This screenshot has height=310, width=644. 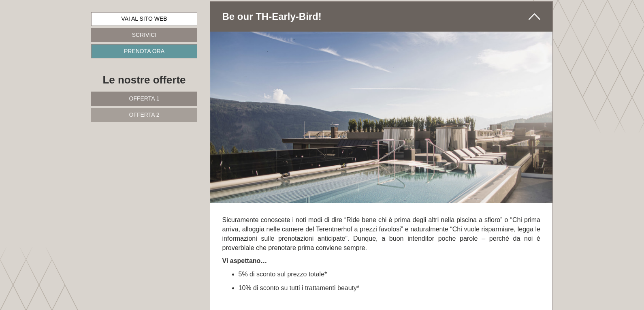 What do you see at coordinates (382, 17) in the screenshot?
I see `div: Be our TH-Early-Bird!` at bounding box center [382, 17].